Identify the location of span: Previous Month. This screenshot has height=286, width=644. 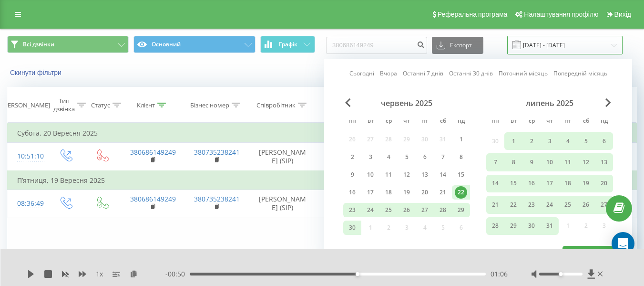
(348, 102).